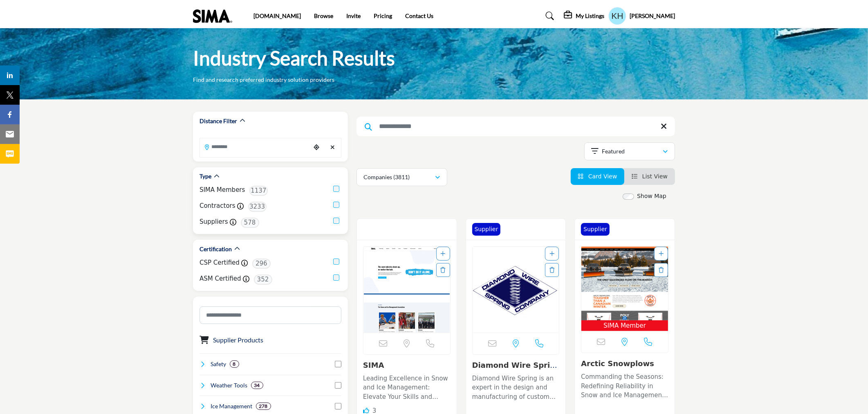  What do you see at coordinates (650, 177) in the screenshot?
I see `li: List View` at bounding box center [650, 177].